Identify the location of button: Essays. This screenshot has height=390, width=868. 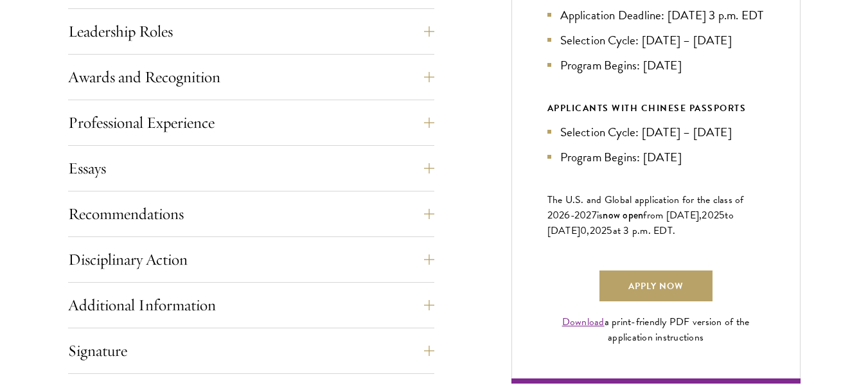
(251, 168).